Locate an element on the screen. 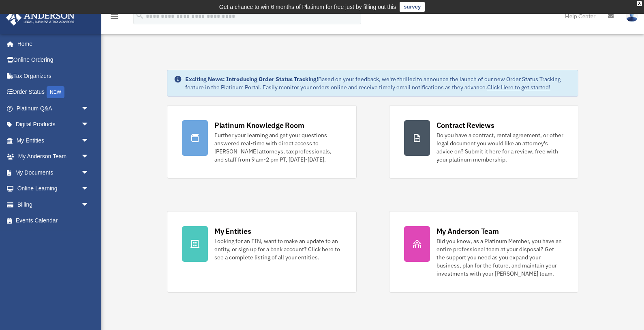 Image resolution: width=644 pixels, height=330 pixels. a: My Entitiesarrow_drop_down is located at coordinates (54, 140).